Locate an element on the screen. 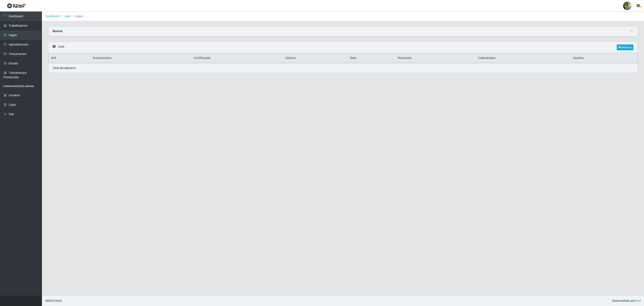 The image size is (644, 306). th: Trainamentos is located at coordinates (140, 58).